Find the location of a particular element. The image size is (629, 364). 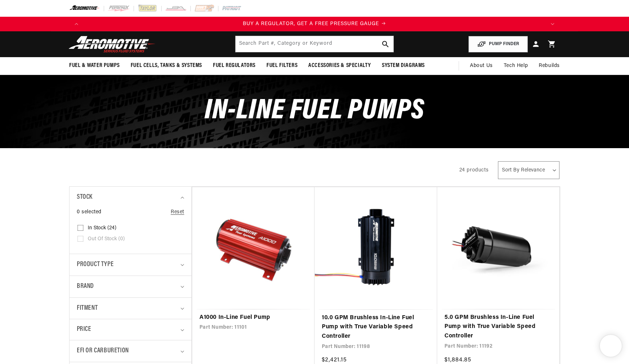

span: Fuel Filters is located at coordinates (282, 66).